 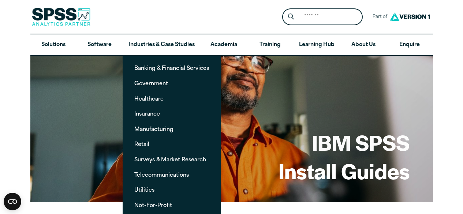 I want to click on a: Academia, so click(x=224, y=45).